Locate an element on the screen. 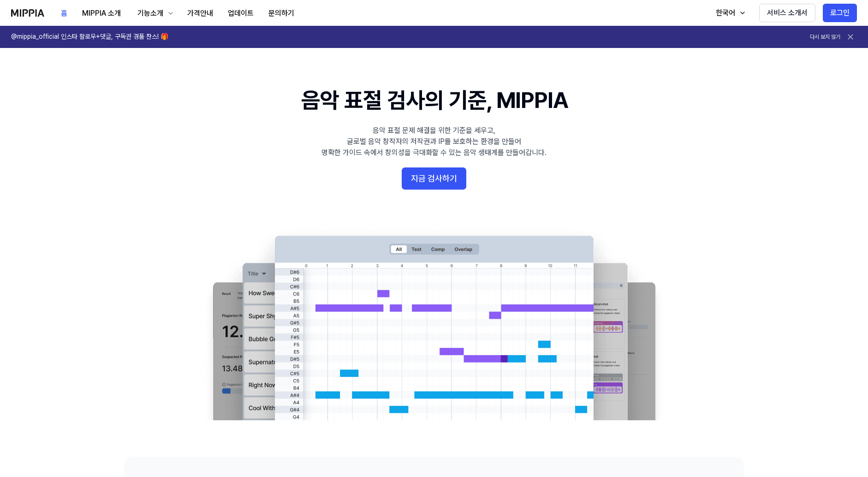  a: 업데이트 is located at coordinates (240, 13).